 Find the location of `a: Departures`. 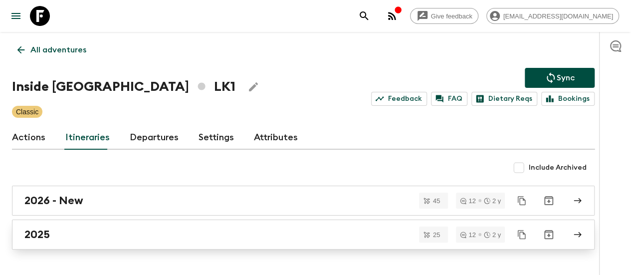

a: Departures is located at coordinates (154, 138).